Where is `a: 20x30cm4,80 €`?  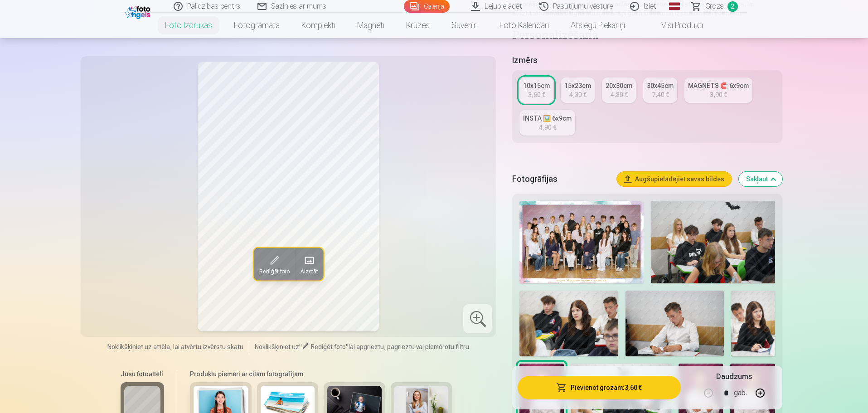 a: 20x30cm4,80 € is located at coordinates (619, 90).